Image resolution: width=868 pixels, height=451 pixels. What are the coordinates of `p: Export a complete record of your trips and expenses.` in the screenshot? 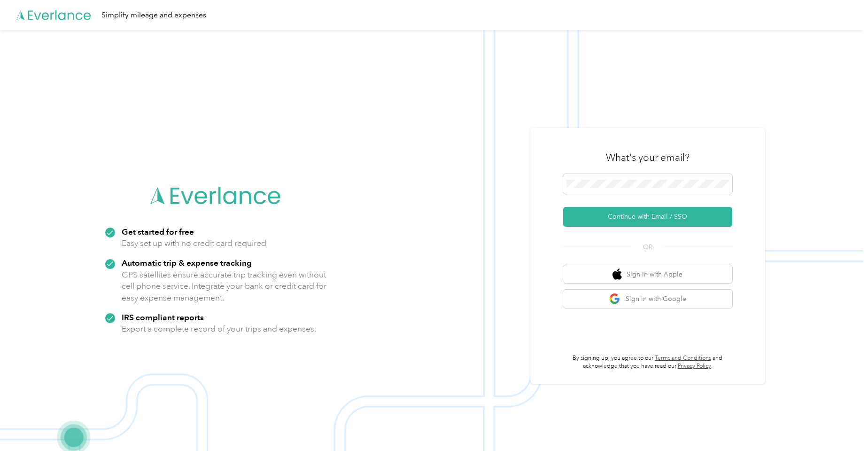 It's located at (219, 328).